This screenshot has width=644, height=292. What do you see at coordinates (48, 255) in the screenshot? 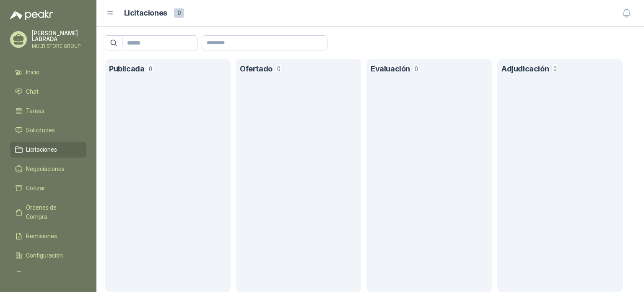
I see `a: Configuración` at bounding box center [48, 255].